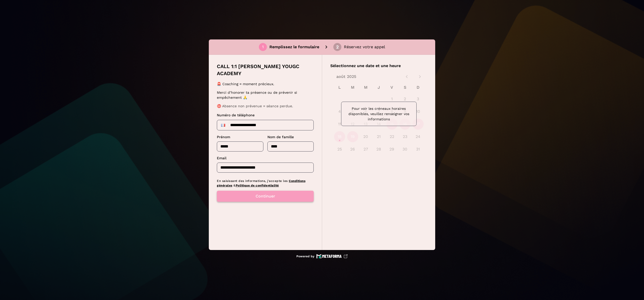 This screenshot has width=644, height=300. Describe the element at coordinates (365, 47) in the screenshot. I see `p: Réservez votre appel` at that location.